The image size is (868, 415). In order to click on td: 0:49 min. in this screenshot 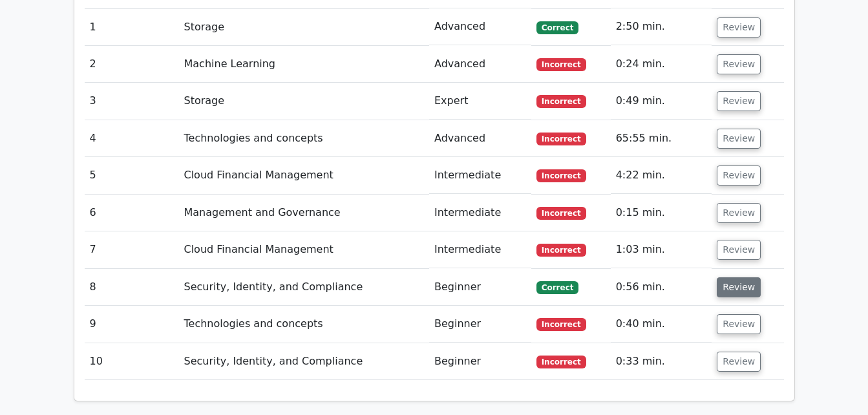, I will do `click(661, 101)`.